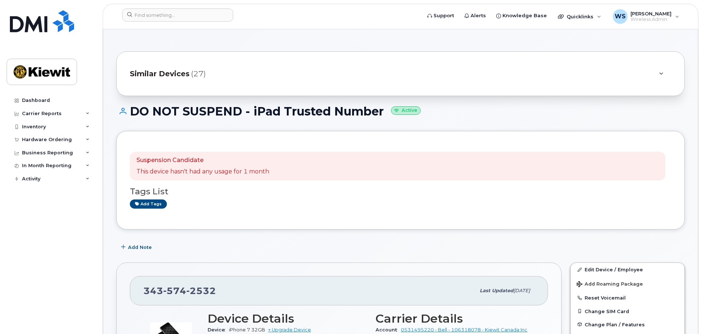 The width and height of the screenshot is (702, 334). I want to click on span: (27), so click(199, 74).